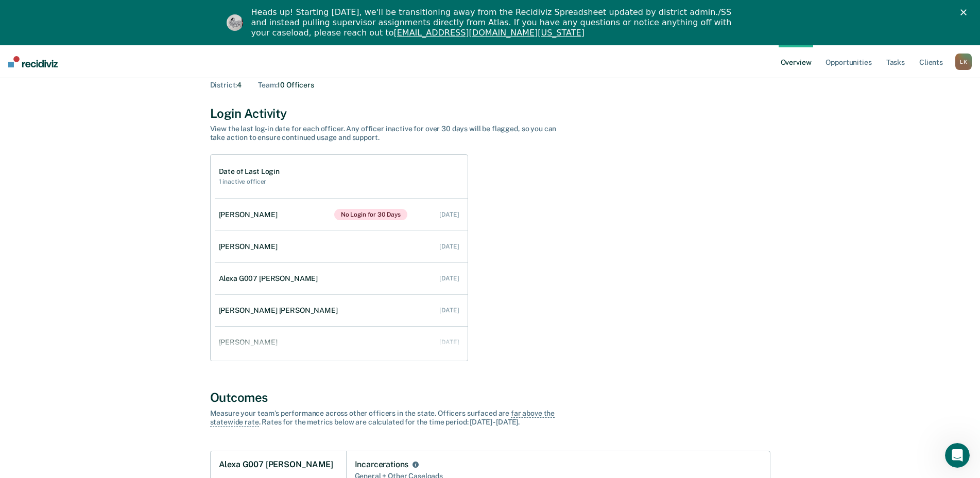  What do you see at coordinates (963, 62) in the screenshot?
I see `div: L K` at bounding box center [963, 62].